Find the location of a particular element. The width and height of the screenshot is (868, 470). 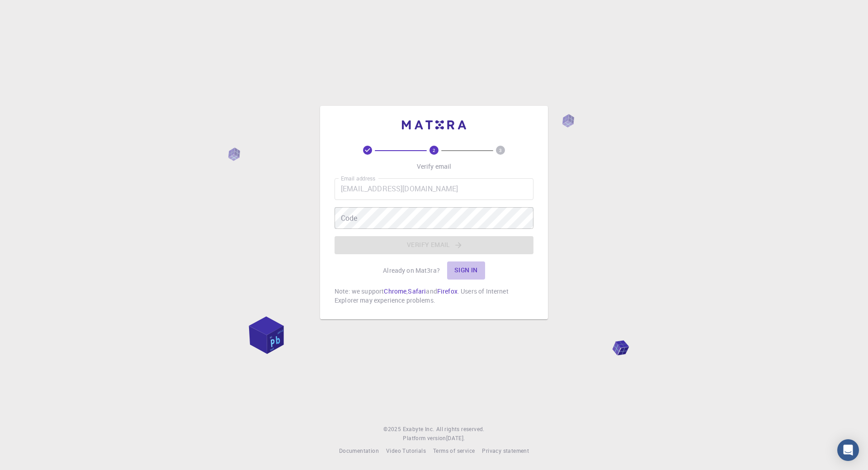

label: Email address is located at coordinates (358, 178).